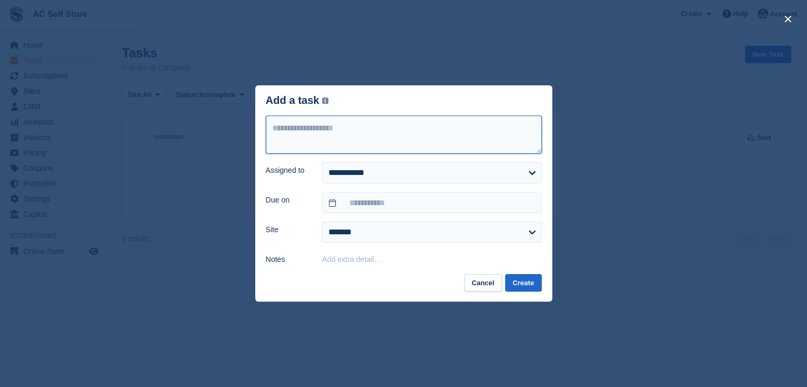 This screenshot has width=807, height=387. I want to click on button: Add extra detail…, so click(351, 259).